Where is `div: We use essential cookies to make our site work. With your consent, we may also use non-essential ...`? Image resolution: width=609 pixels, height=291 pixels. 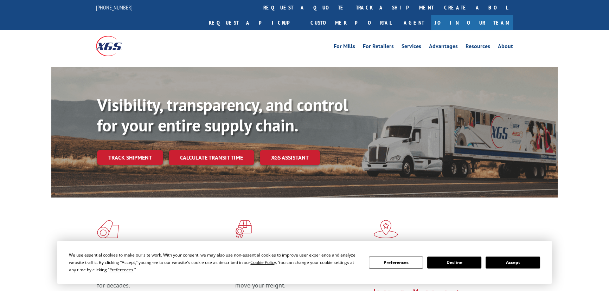 div: We use essential cookies to make our site work. With your consent, we may also use non-essential ... is located at coordinates (215, 262).